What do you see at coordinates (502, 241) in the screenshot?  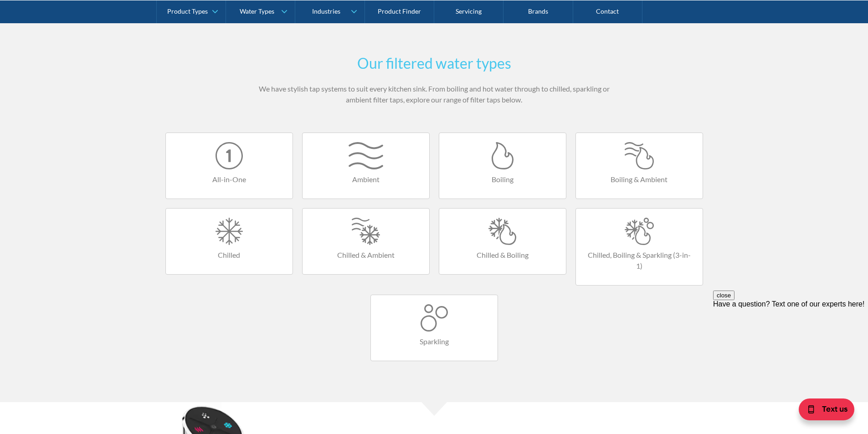 I see `a: Chilled & Boiling` at bounding box center [502, 241].